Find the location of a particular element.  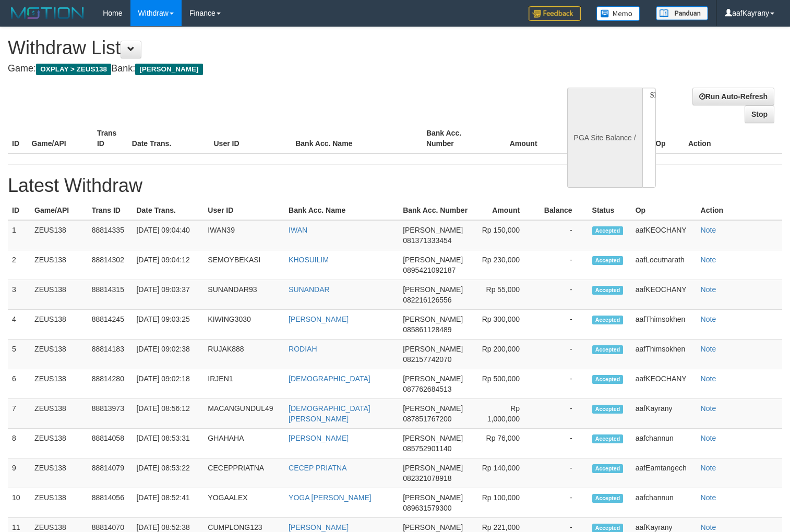

td: 88814245 is located at coordinates (110, 324).